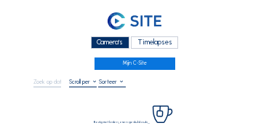 The image size is (269, 139). What do you see at coordinates (47, 81) in the screenshot?
I see `input: Zoek op datum 󰅀` at bounding box center [47, 81].